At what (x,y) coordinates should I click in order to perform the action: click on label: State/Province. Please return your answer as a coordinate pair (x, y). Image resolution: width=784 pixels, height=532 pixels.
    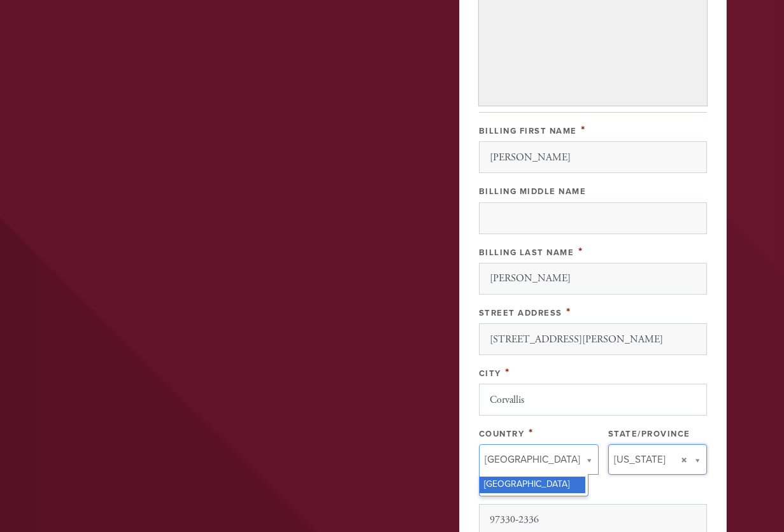
    Looking at the image, I should click on (649, 434).